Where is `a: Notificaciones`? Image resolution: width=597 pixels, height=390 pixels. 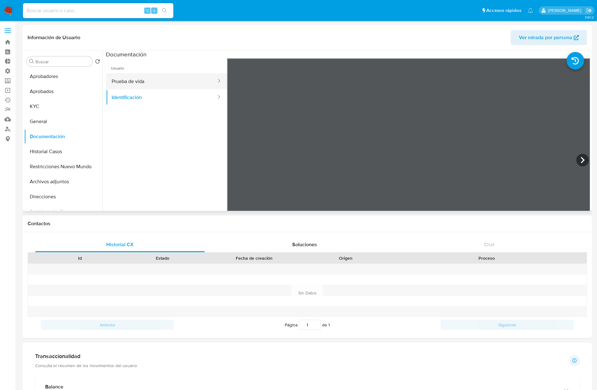
a: Notificaciones is located at coordinates (530, 10).